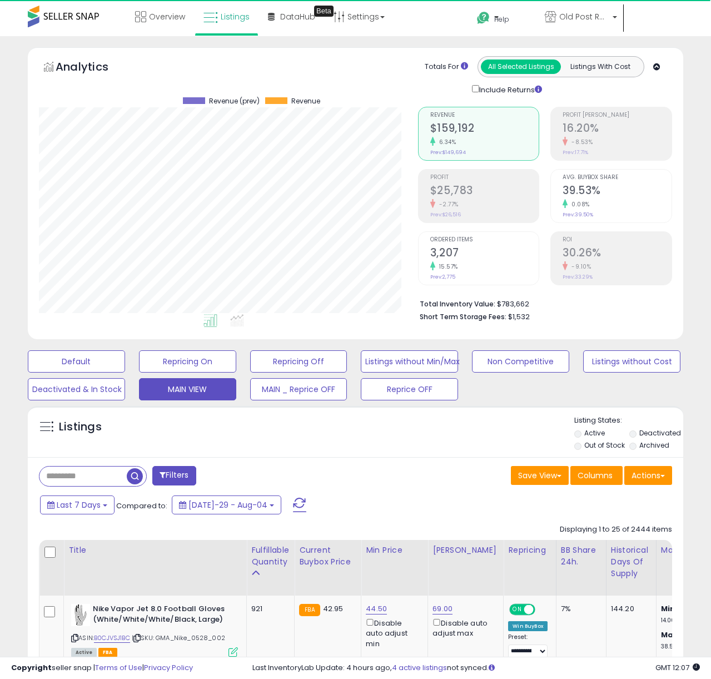 The width and height of the screenshot is (711, 679). What do you see at coordinates (629, 420) in the screenshot?
I see `p: Listing States:` at bounding box center [629, 420].